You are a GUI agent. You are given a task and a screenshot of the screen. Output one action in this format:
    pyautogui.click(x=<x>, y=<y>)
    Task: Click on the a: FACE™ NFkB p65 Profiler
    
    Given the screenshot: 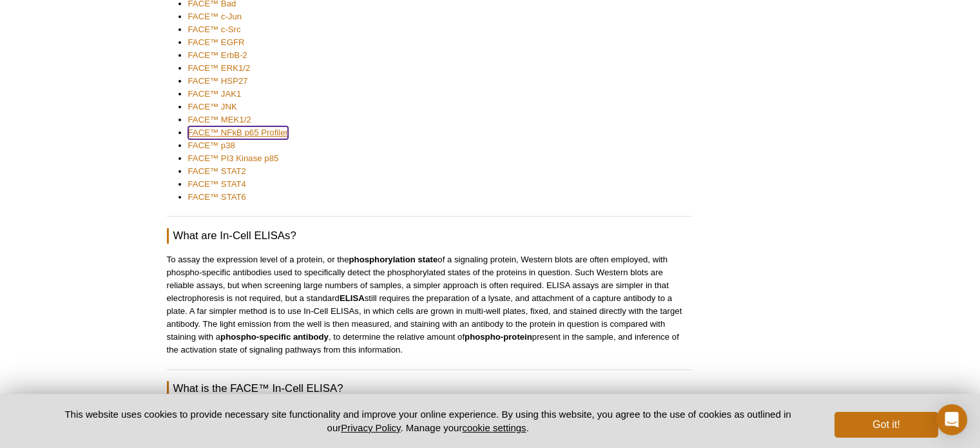 What is the action you would take?
    pyautogui.click(x=238, y=132)
    